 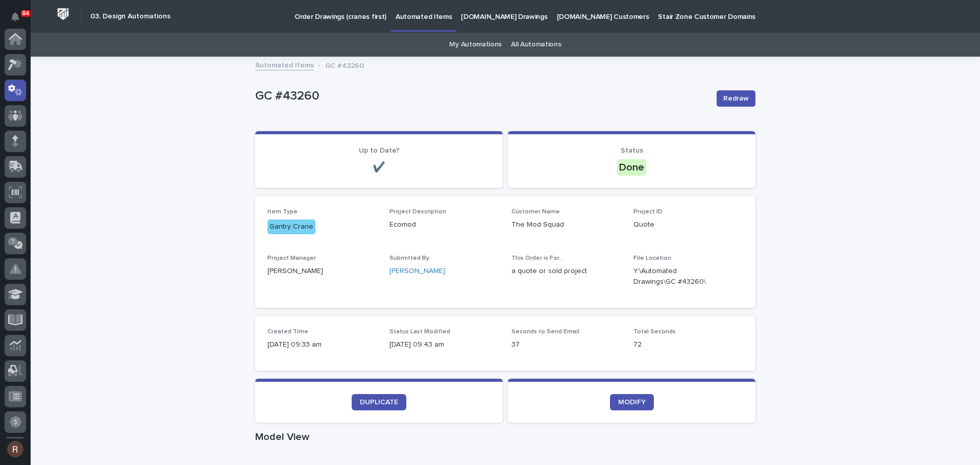 I want to click on span: Project ID, so click(x=648, y=212).